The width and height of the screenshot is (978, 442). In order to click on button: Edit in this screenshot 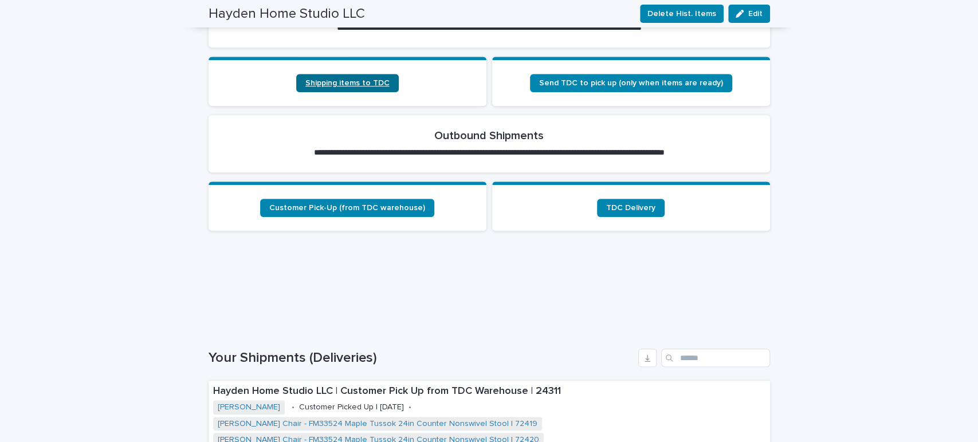, I will do `click(749, 14)`.